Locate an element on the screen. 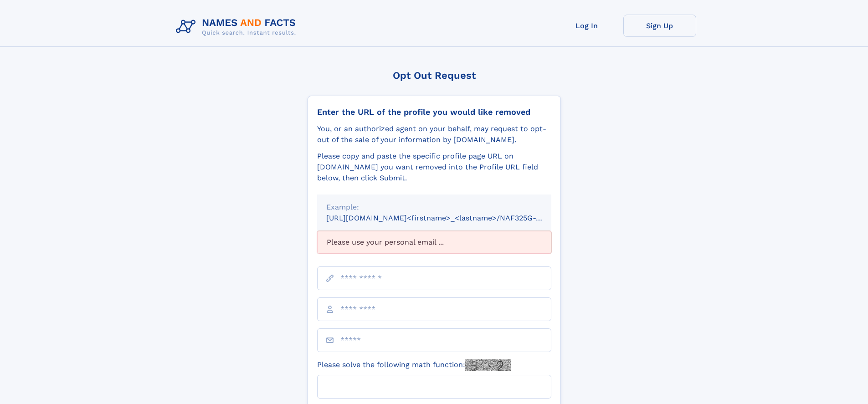 Image resolution: width=868 pixels, height=404 pixels. label: Please solve the following math function: is located at coordinates (413, 365).